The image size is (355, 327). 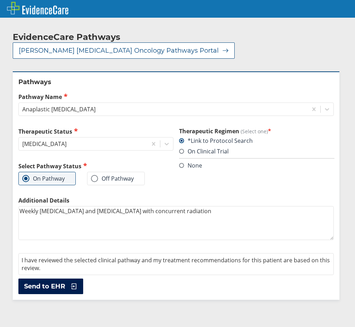 I want to click on label: Pathway Name, so click(x=176, y=96).